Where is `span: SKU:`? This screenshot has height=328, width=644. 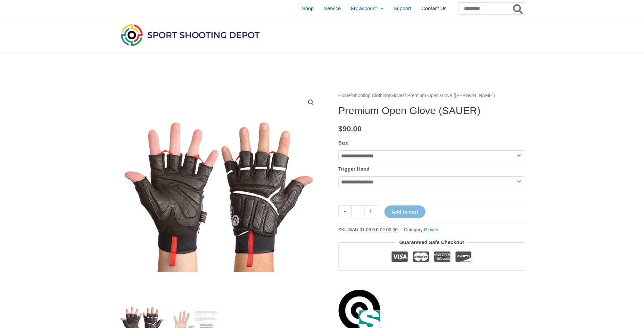
span: SKU: is located at coordinates (368, 230).